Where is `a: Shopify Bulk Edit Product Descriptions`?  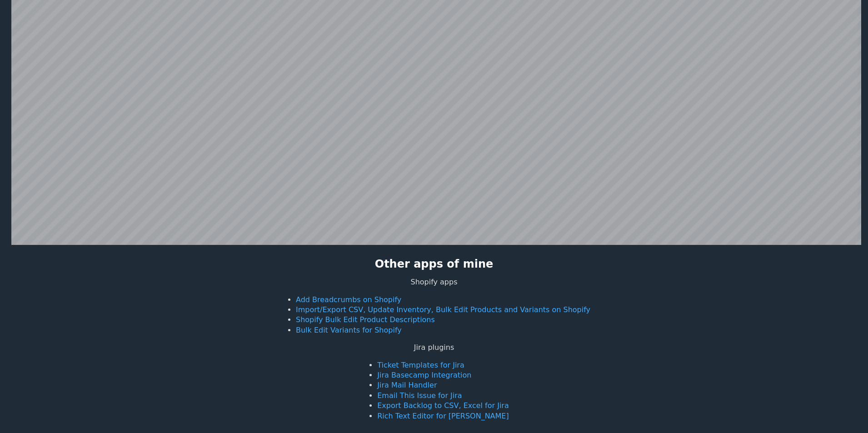
a: Shopify Bulk Edit Product Descriptions is located at coordinates (366, 320).